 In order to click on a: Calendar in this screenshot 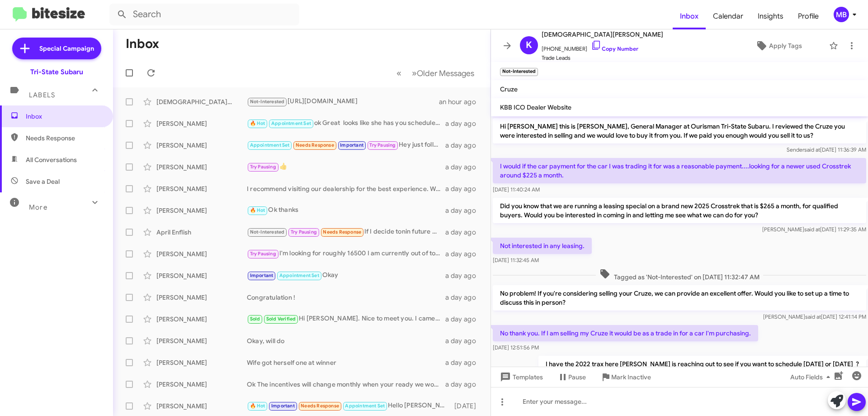, I will do `click(728, 16)`.